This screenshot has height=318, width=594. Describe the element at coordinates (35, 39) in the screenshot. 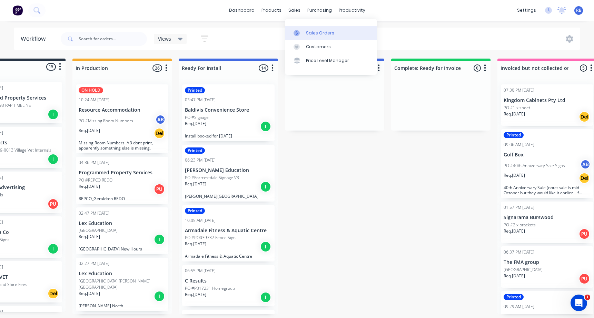

I see `div: Workflow` at that location.